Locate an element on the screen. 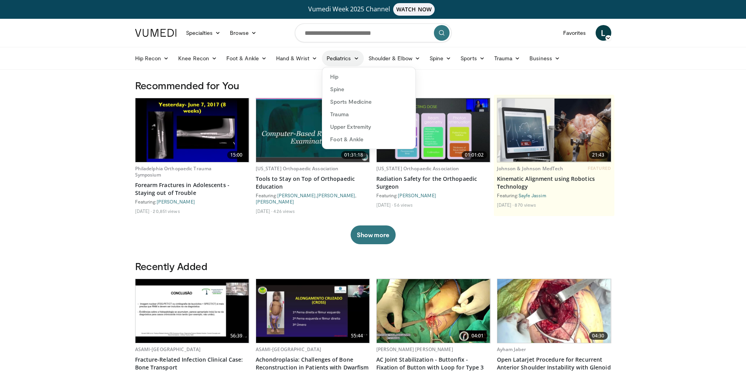 The width and height of the screenshot is (746, 373). img: 85482610-0380-4aae-aa4a-4a9be0c1a4f1.620x360_q85_upscale.jpg is located at coordinates (554, 130).